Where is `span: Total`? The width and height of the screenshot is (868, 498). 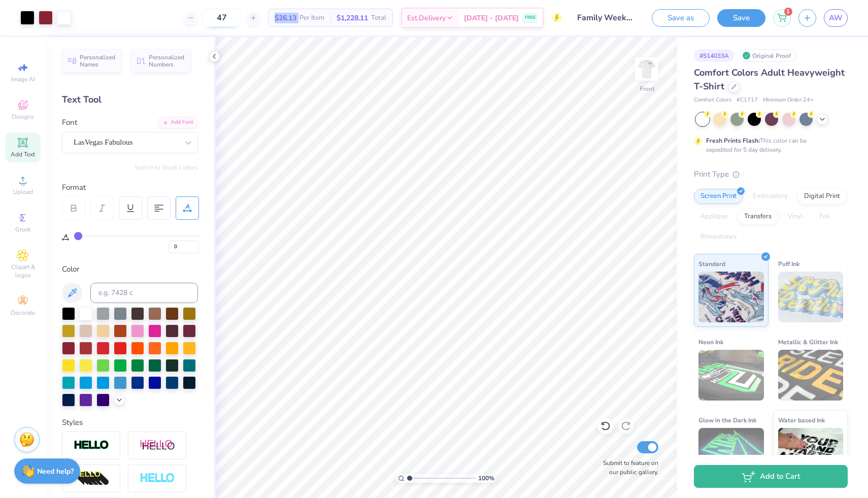 span: Total is located at coordinates (379, 18).